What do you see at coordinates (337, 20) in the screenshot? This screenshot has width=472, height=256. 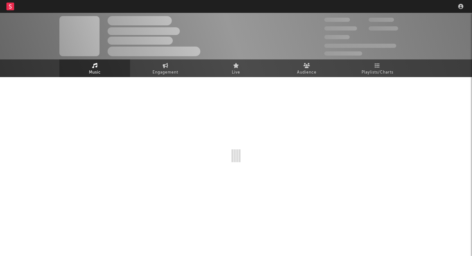 I see `span: 300,000` at bounding box center [337, 20].